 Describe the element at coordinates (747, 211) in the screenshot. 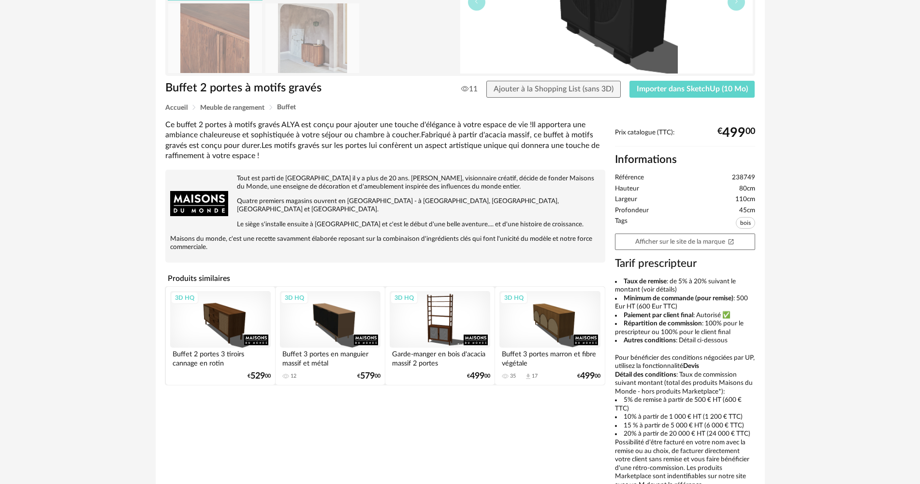

I see `span: 45cm` at that location.